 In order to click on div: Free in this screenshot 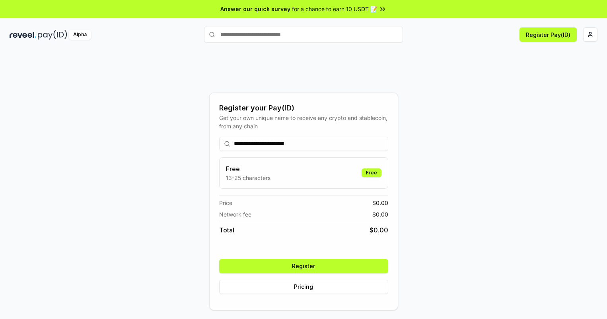, I will do `click(371, 173)`.